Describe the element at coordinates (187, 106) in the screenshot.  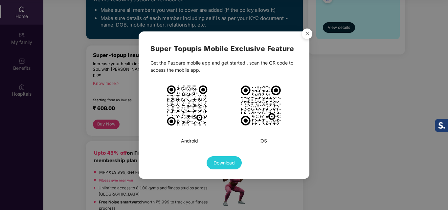
I see `img: PiA8c3ZnIHdpZHRoPSIxMDE1IiBoZWlnaHQ9IjEwMTUiIHZpZXdCb3g9Ii0xIC0xIDM1IDM1IiB4bWxucz0iaHR0cDovL3d3d...` at that location.